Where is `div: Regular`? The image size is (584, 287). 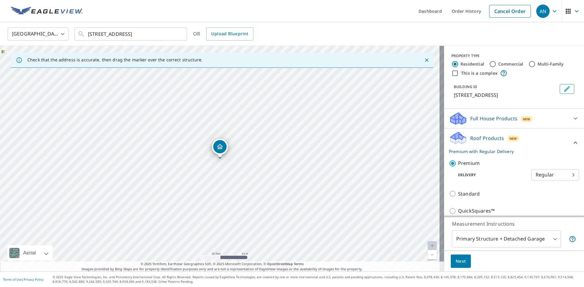
div: Regular is located at coordinates (555, 175).